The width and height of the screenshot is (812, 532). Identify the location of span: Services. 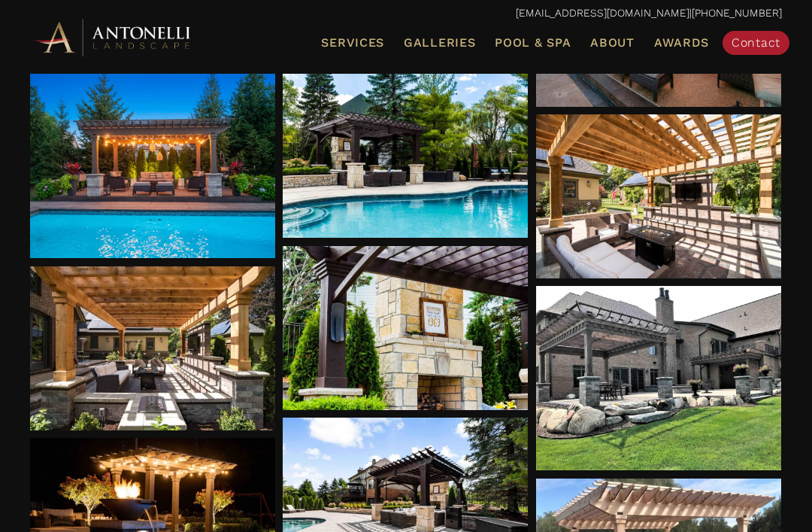
(353, 43).